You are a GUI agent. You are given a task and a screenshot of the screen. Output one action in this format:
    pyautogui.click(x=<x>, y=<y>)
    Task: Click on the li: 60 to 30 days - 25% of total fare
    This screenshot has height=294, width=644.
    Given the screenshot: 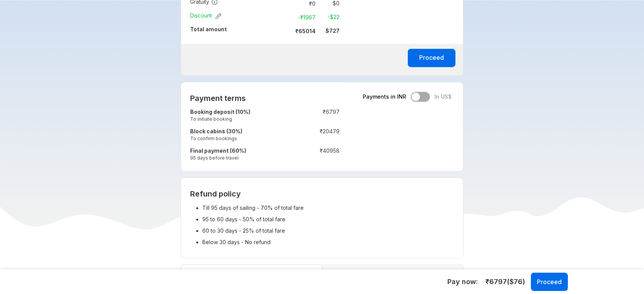 What is the action you would take?
    pyautogui.click(x=328, y=230)
    